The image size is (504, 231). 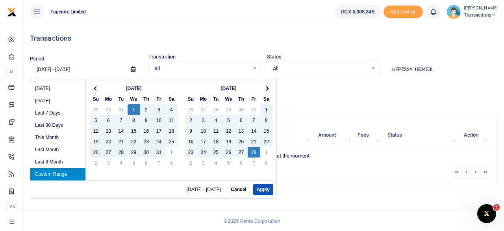 I want to click on th: Mo, so click(x=109, y=99).